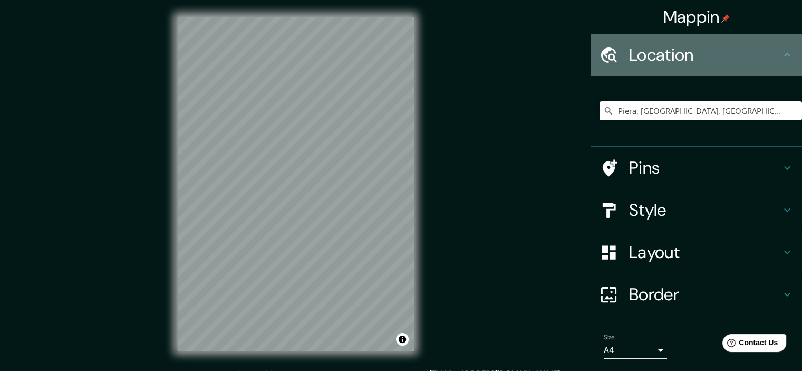 The image size is (802, 371). I want to click on label: Size, so click(609, 337).